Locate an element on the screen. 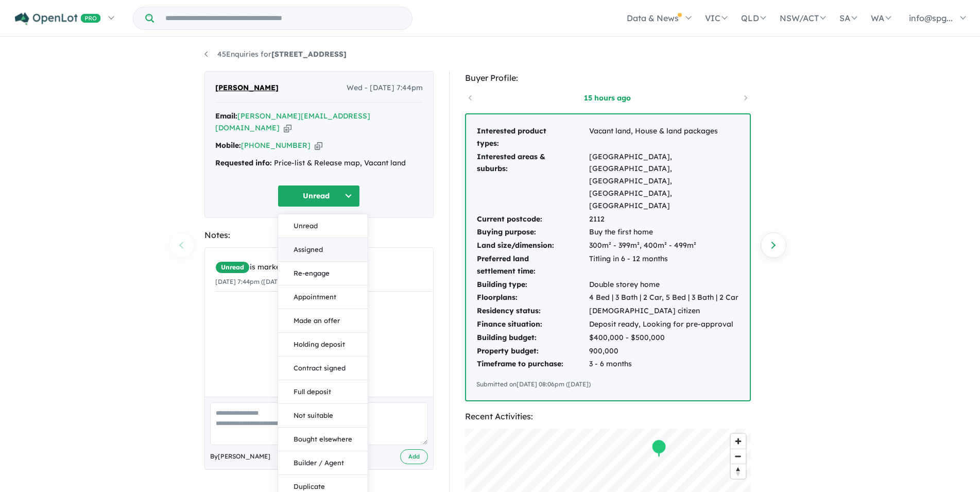 The height and width of the screenshot is (492, 980). td: 900,000 is located at coordinates (664, 352).